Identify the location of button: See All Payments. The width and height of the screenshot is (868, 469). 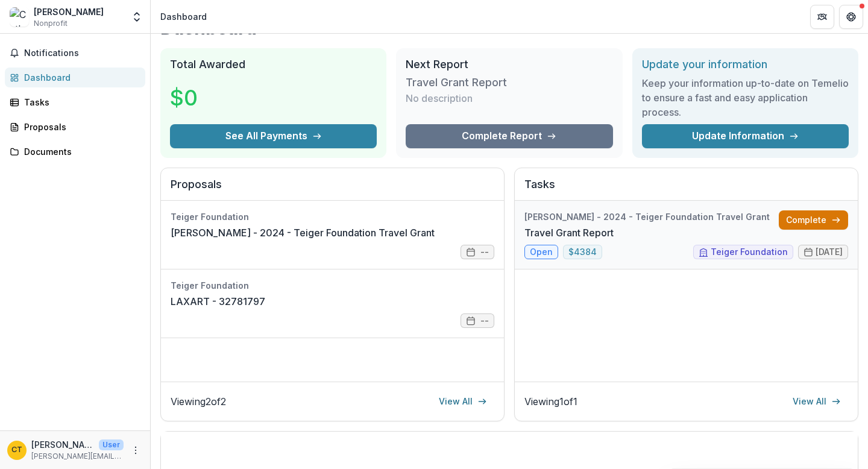
(273, 136).